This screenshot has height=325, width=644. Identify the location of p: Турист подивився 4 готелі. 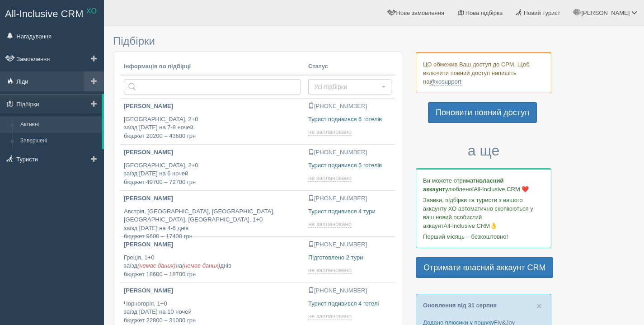
(350, 304).